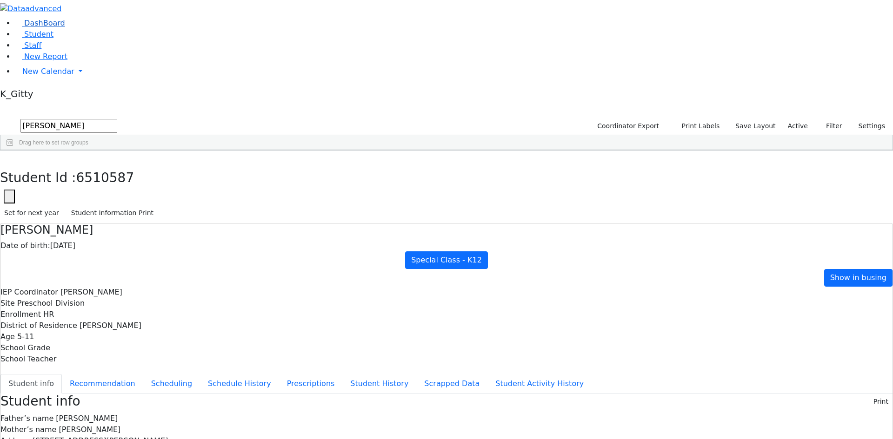 This screenshot has height=439, width=893. I want to click on label: Age, so click(7, 337).